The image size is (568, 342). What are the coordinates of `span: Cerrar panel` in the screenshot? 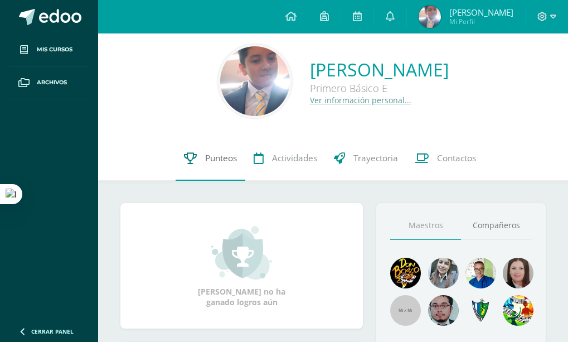 It's located at (52, 331).